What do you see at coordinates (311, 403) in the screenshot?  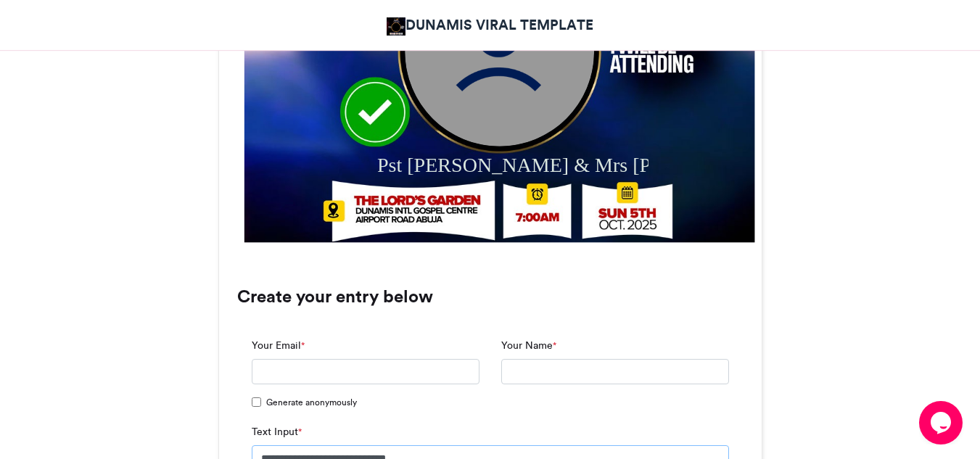 I see `span: Generate anonymously` at bounding box center [311, 403].